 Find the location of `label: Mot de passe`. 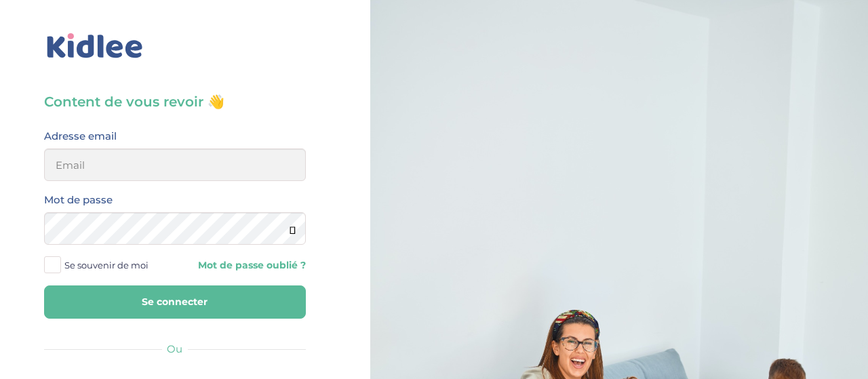

label: Mot de passe is located at coordinates (78, 200).